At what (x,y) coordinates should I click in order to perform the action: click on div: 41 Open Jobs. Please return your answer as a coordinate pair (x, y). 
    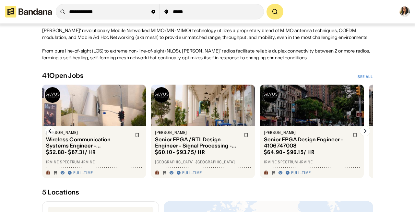
    Looking at the image, I should click on (63, 75).